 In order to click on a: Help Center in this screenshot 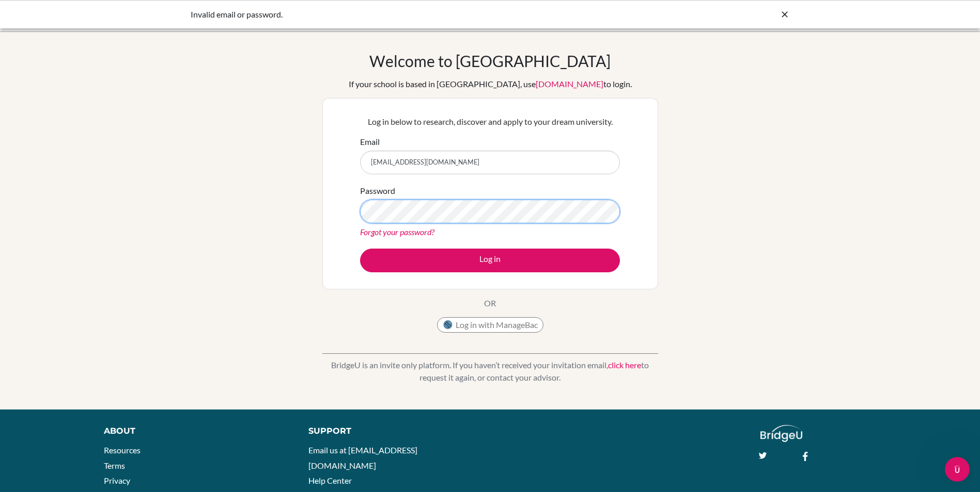, I will do `click(330, 481)`.